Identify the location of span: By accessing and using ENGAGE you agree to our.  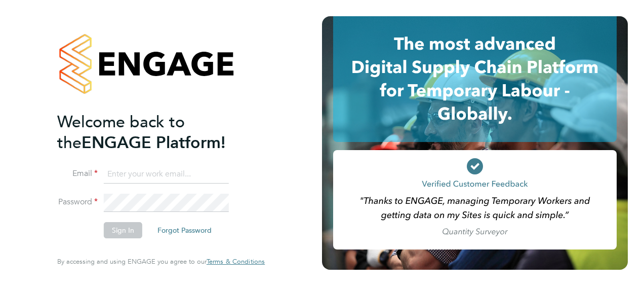
(161, 261).